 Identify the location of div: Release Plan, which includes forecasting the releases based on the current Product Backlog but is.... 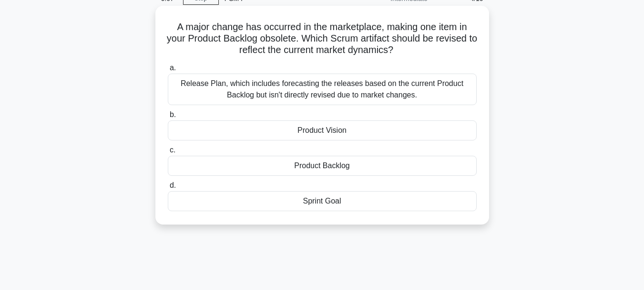
(322, 90).